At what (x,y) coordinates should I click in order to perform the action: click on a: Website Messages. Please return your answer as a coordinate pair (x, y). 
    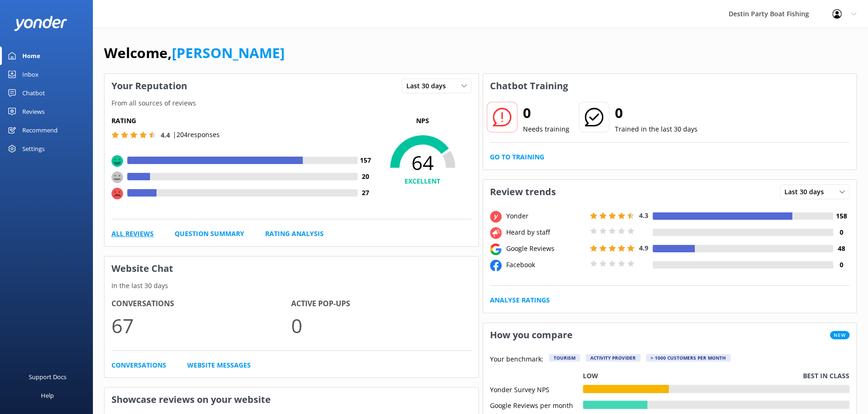
    Looking at the image, I should click on (219, 366).